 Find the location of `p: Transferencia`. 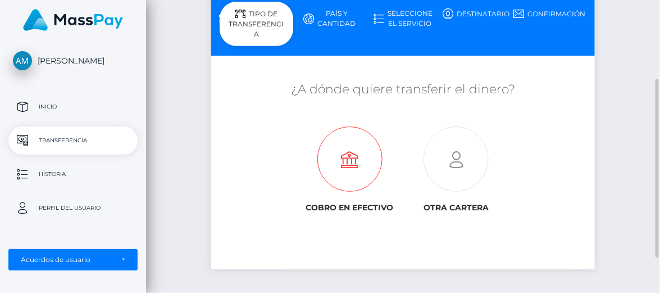

p: Transferencia is located at coordinates (73, 140).